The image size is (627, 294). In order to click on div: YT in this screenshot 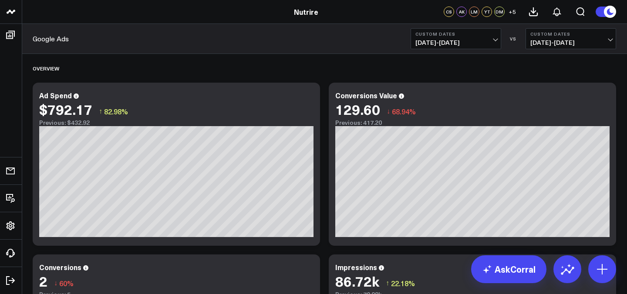, I will do `click(487, 12)`.